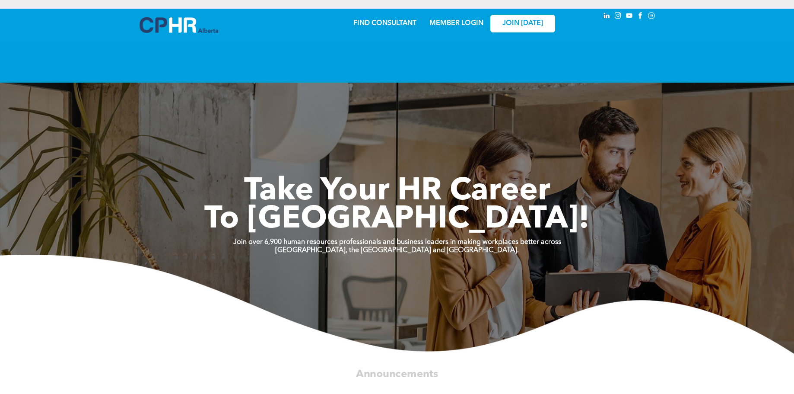 The width and height of the screenshot is (794, 394). What do you see at coordinates (397, 191) in the screenshot?
I see `span: Take Your HR Career` at bounding box center [397, 191].